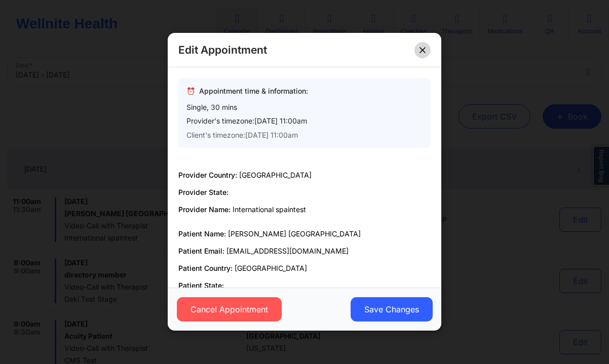 Image resolution: width=609 pixels, height=364 pixels. I want to click on span: International spaintest, so click(269, 210).